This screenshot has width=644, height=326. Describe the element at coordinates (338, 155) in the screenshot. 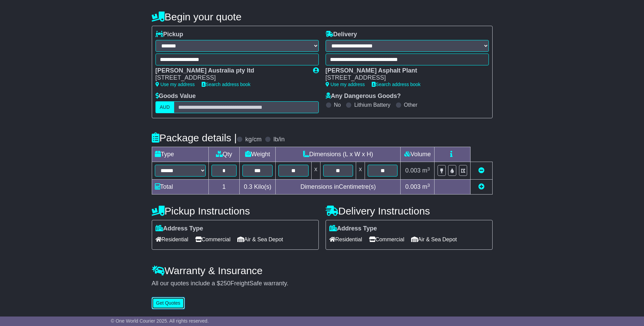

I see `td: Dimensions (L x W x H)` at that location.